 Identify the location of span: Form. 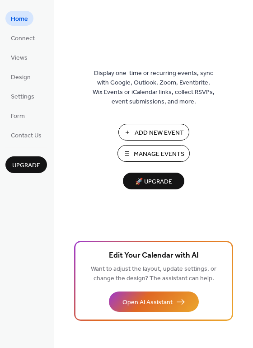
(18, 116).